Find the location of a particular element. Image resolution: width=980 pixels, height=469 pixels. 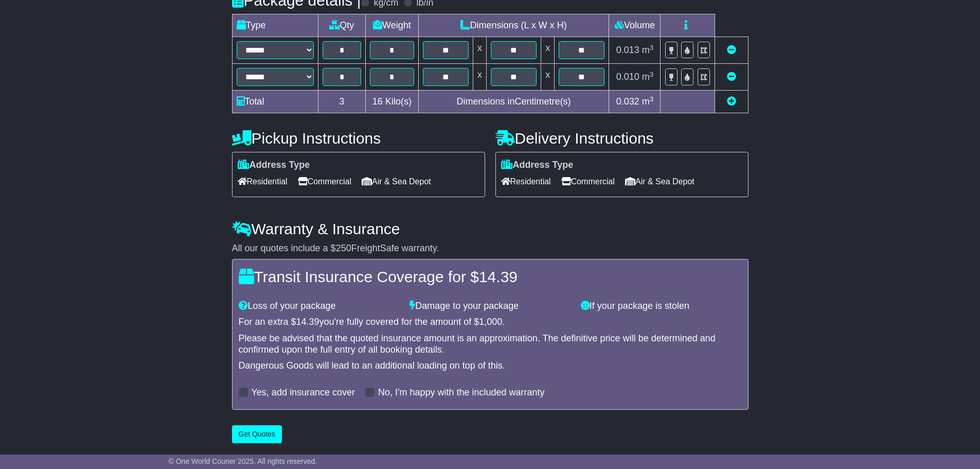

span: 1,000 is located at coordinates (490, 322).